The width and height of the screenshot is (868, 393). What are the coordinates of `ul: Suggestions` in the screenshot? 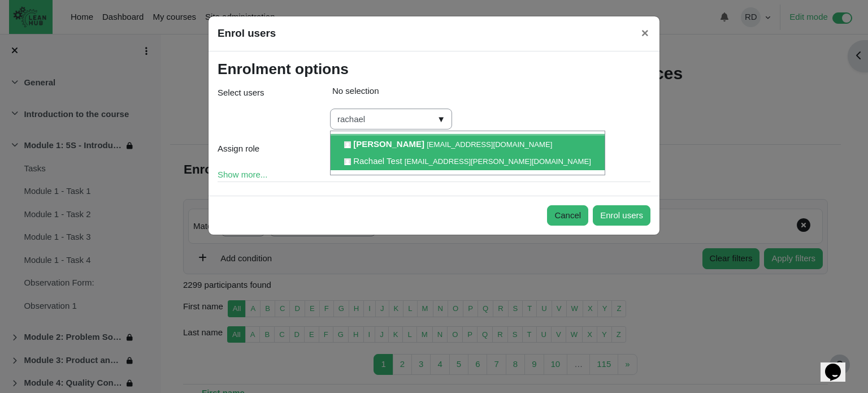 It's located at (468, 153).